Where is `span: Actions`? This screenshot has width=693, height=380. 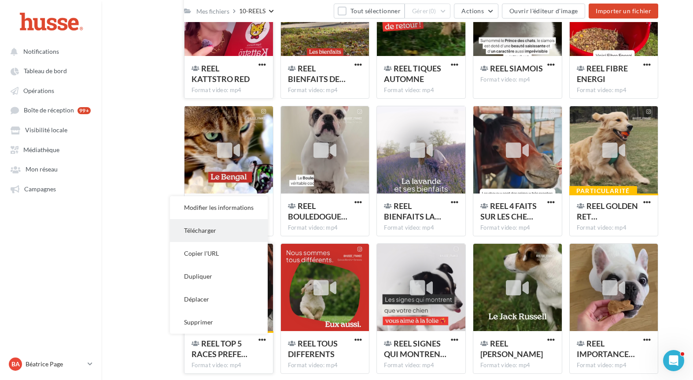 span: Actions is located at coordinates (473, 11).